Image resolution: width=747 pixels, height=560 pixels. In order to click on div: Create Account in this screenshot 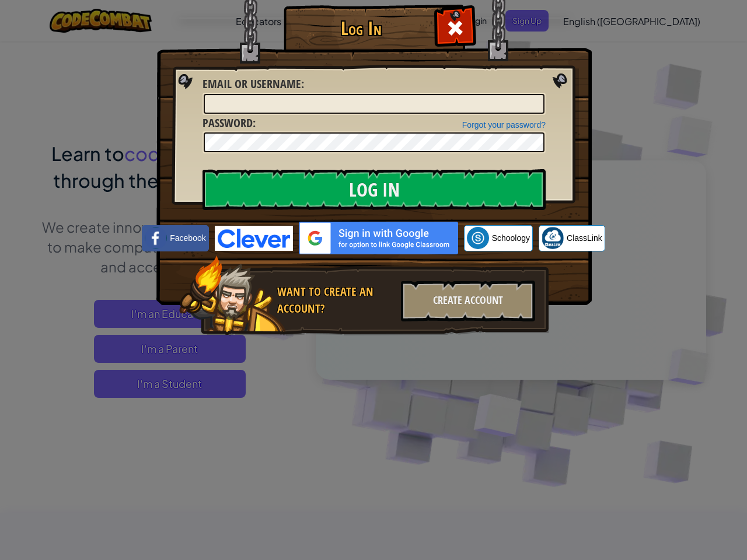, I will do `click(468, 301)`.